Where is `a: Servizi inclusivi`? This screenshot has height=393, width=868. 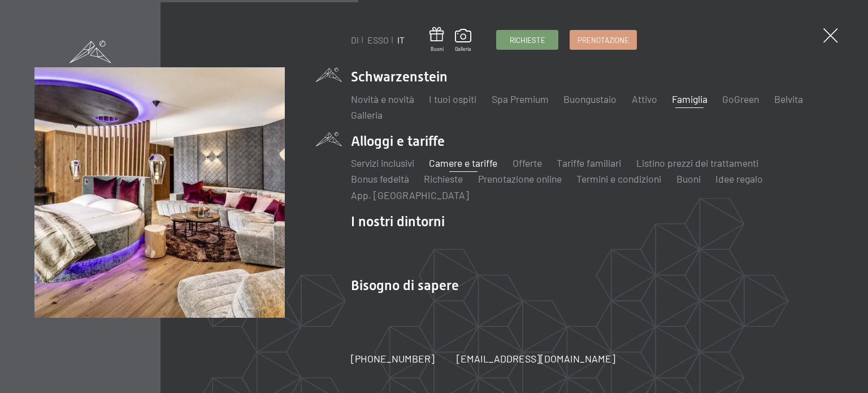 a: Servizi inclusivi is located at coordinates (382, 163).